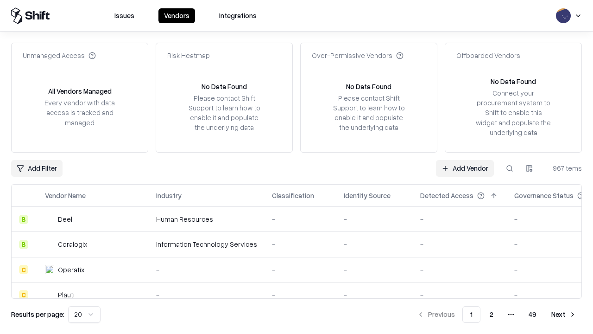 The width and height of the screenshot is (593, 334). Describe the element at coordinates (124, 16) in the screenshot. I see `button: Issues` at that location.